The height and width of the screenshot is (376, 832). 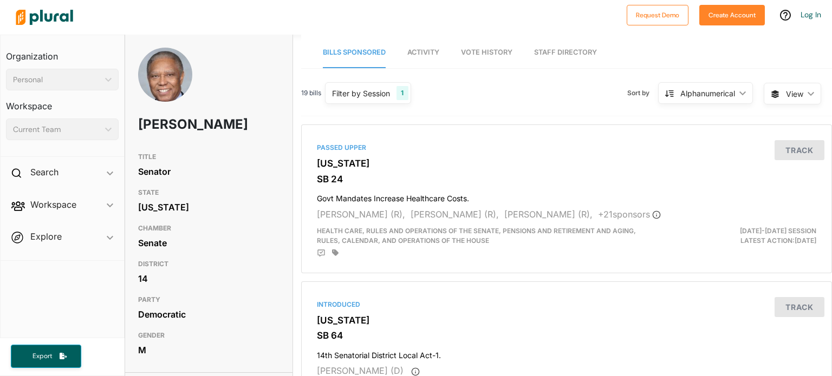 I want to click on h4: 14th Senatorial District Local Act-1., so click(x=567, y=353).